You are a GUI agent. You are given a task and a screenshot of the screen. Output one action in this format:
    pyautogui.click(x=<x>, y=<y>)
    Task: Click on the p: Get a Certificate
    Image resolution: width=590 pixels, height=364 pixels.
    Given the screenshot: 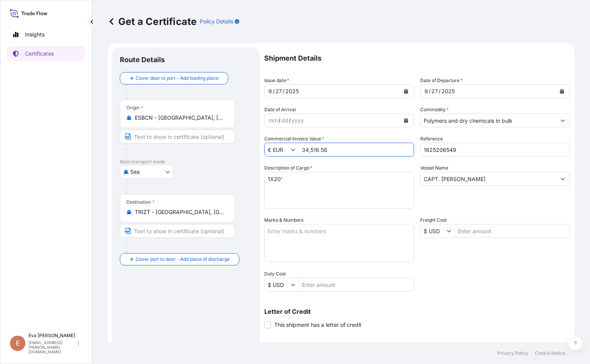 What is the action you would take?
    pyautogui.click(x=152, y=22)
    